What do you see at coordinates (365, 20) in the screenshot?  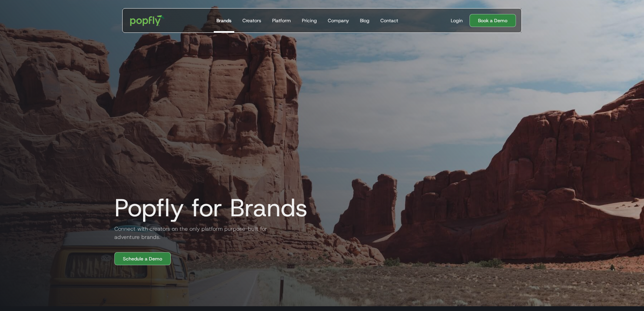 I see `div: Blog` at bounding box center [365, 20].